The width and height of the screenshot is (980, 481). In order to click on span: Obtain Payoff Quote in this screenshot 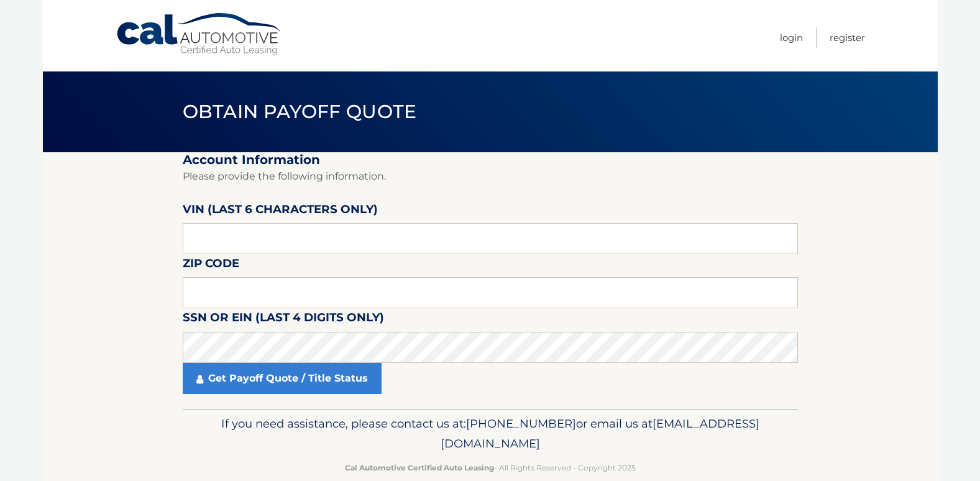, I will do `click(299, 111)`.